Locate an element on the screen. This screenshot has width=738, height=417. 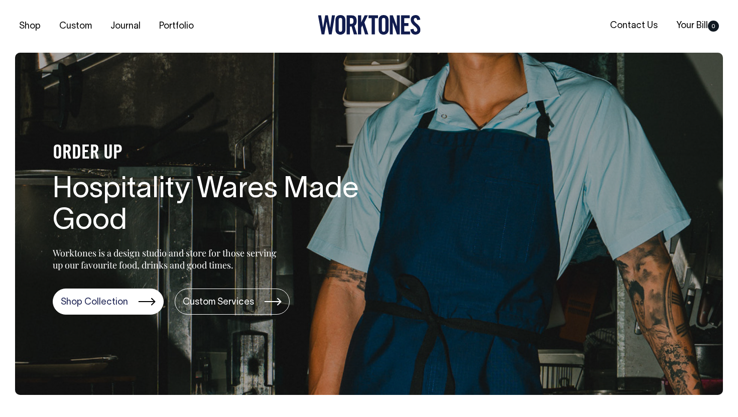
span: 0 is located at coordinates (714, 26).